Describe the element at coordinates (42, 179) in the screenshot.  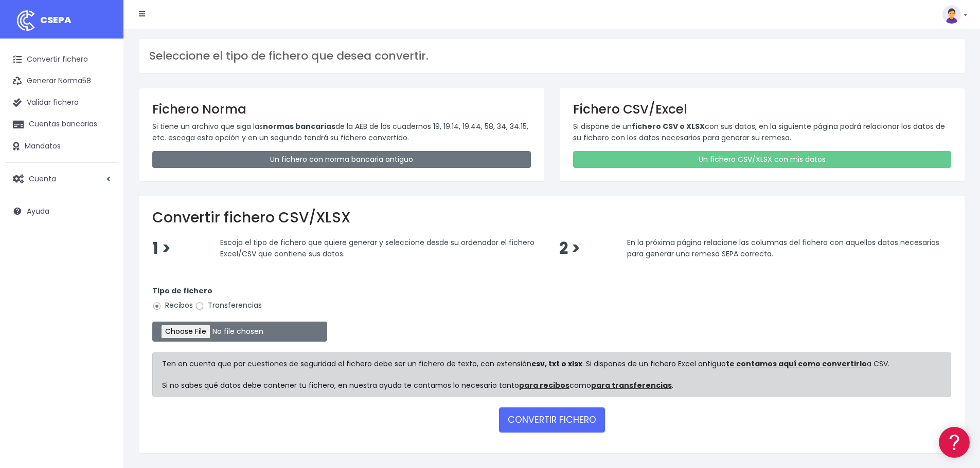
I see `span: Cuenta` at that location.